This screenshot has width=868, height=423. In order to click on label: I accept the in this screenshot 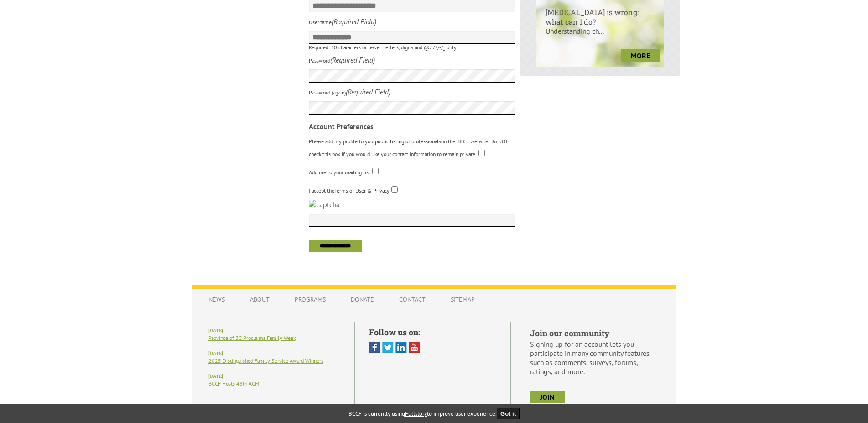, I will do `click(349, 190)`.